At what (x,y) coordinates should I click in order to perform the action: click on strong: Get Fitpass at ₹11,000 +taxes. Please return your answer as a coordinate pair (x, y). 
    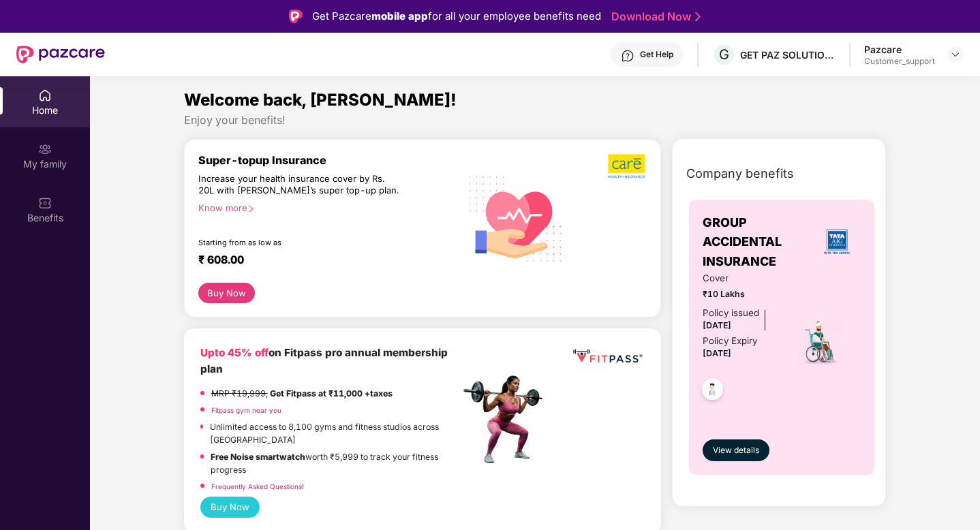
    Looking at the image, I should click on (331, 393).